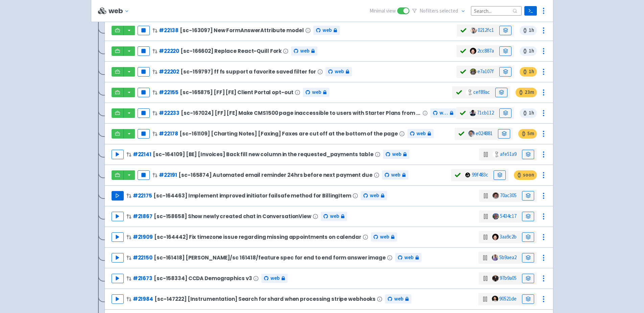  What do you see at coordinates (496, 10) in the screenshot?
I see `input: Search...` at bounding box center [496, 10].